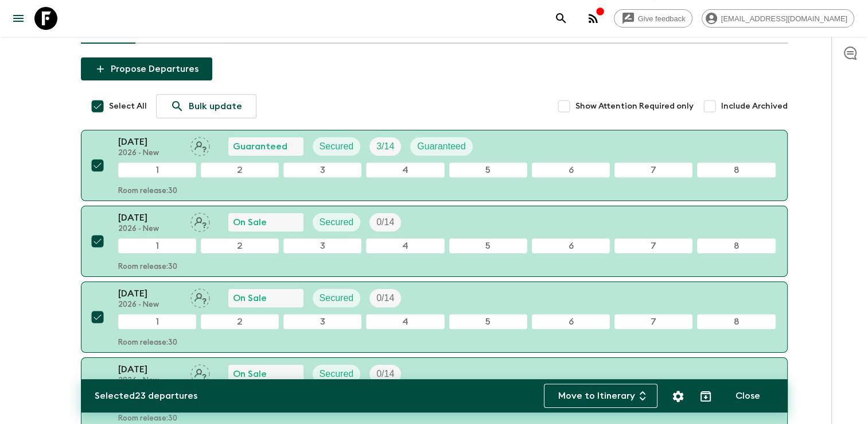 Image resolution: width=868 pixels, height=424 pixels. Describe the element at coordinates (661, 19) in the screenshot. I see `span: Give feedback` at that location.